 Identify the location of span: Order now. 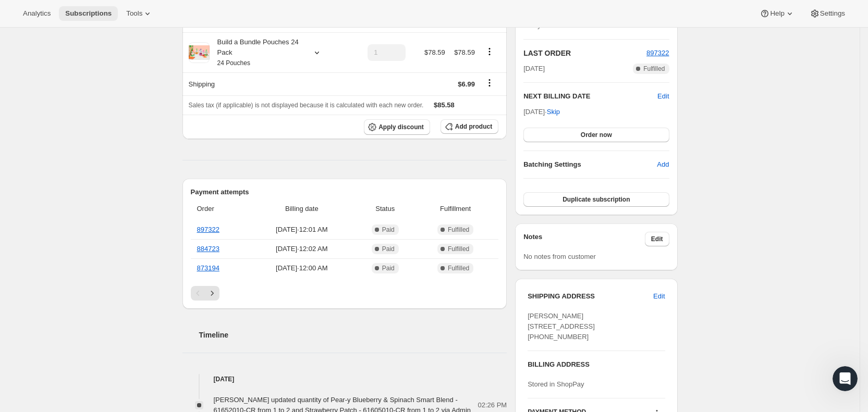
(596, 135).